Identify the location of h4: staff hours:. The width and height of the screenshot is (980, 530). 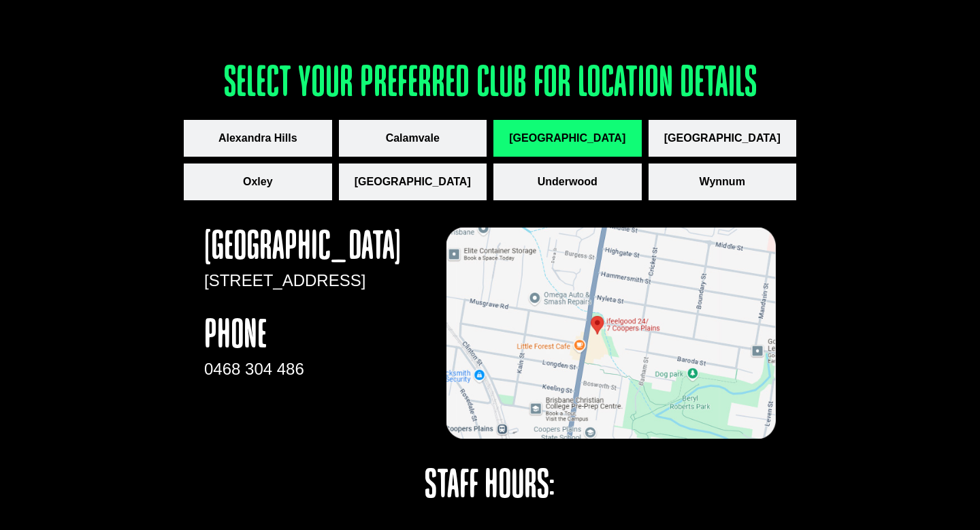
(490, 486).